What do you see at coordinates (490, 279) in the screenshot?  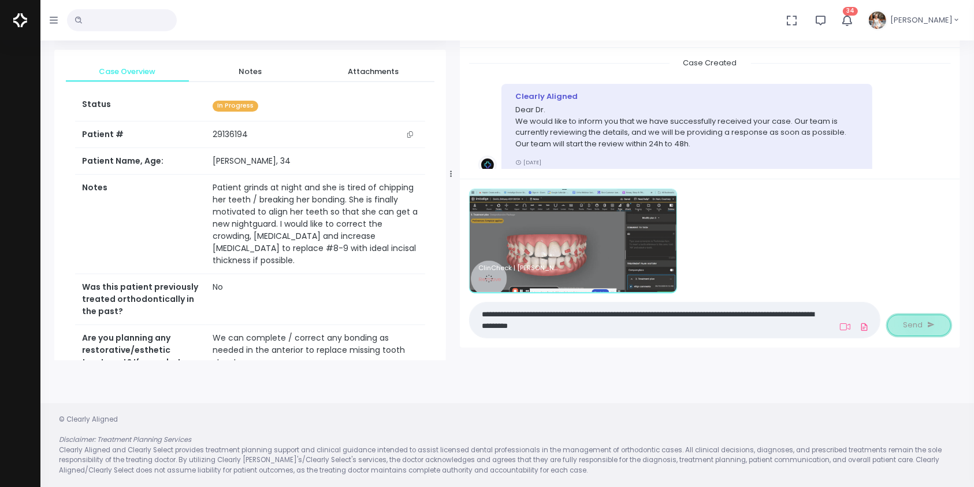 I see `span: Remove` at bounding box center [490, 279].